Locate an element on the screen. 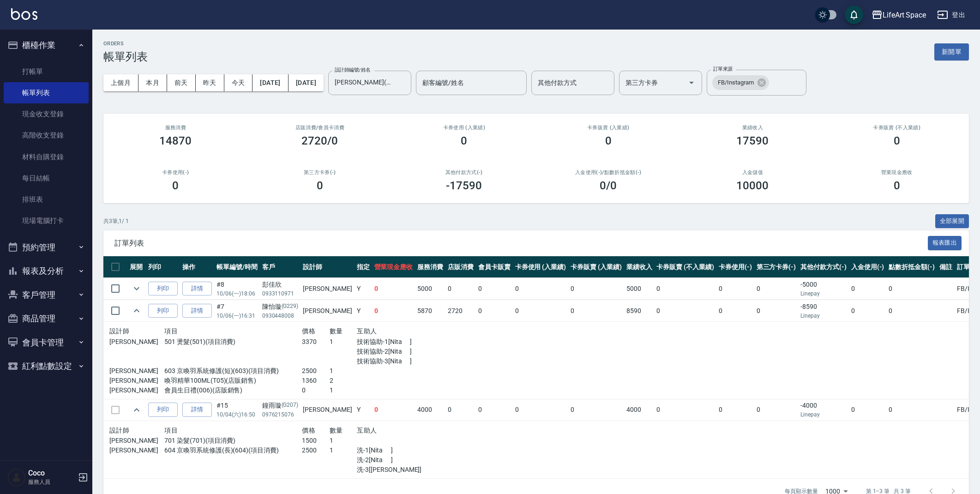  p: 604 京喚羽系統修護(長)(604)(項目消費) is located at coordinates (233, 450).